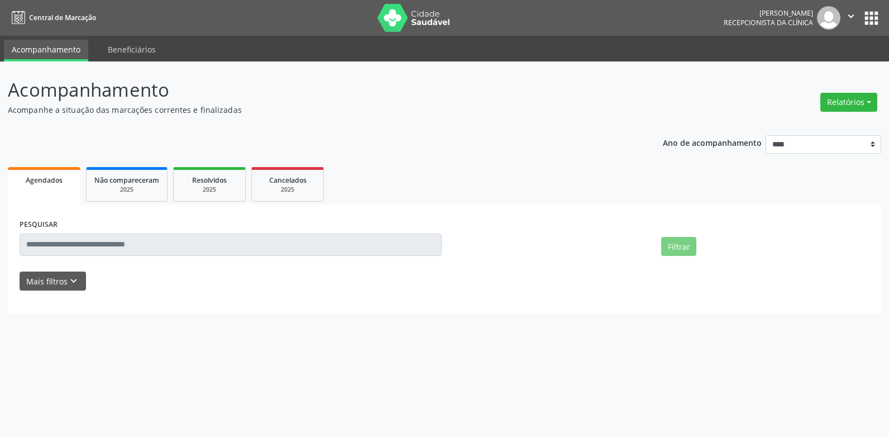 The width and height of the screenshot is (889, 437). Describe the element at coordinates (679, 246) in the screenshot. I see `button: Filtrar` at that location.